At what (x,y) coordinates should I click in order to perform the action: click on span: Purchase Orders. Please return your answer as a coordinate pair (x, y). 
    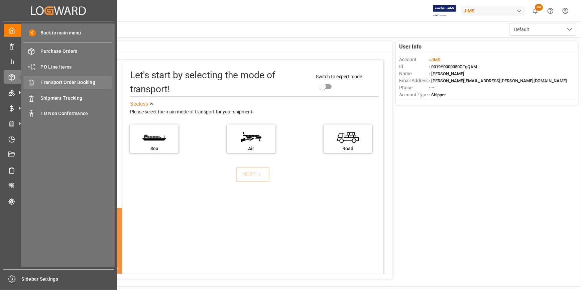
    Looking at the image, I should click on (76, 51).